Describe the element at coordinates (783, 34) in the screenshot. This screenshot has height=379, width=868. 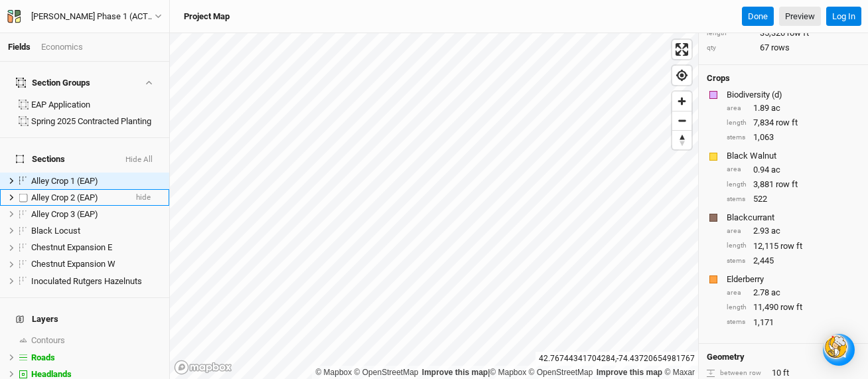
I see `div: 35,320` at that location.